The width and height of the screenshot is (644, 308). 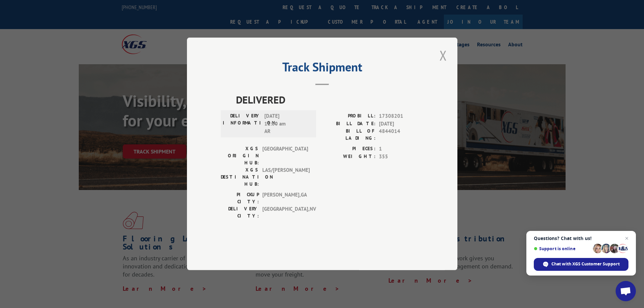 What do you see at coordinates (401, 116) in the screenshot?
I see `span: 17308201` at bounding box center [401, 116].